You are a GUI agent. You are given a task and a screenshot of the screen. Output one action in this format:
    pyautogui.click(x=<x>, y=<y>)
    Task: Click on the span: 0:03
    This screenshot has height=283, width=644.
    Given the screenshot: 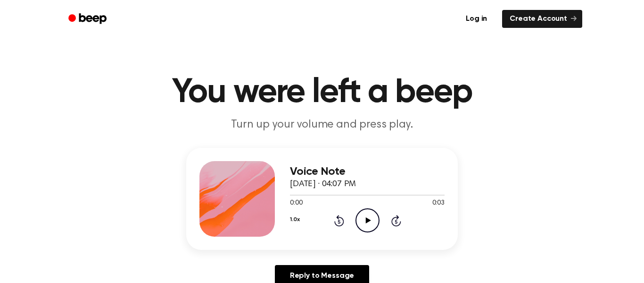 What is the action you would take?
    pyautogui.click(x=439, y=203)
    